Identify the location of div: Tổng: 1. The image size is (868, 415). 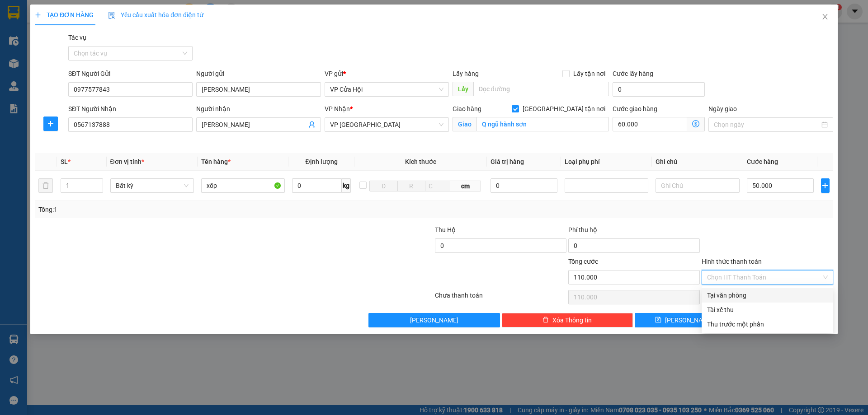
(187, 209).